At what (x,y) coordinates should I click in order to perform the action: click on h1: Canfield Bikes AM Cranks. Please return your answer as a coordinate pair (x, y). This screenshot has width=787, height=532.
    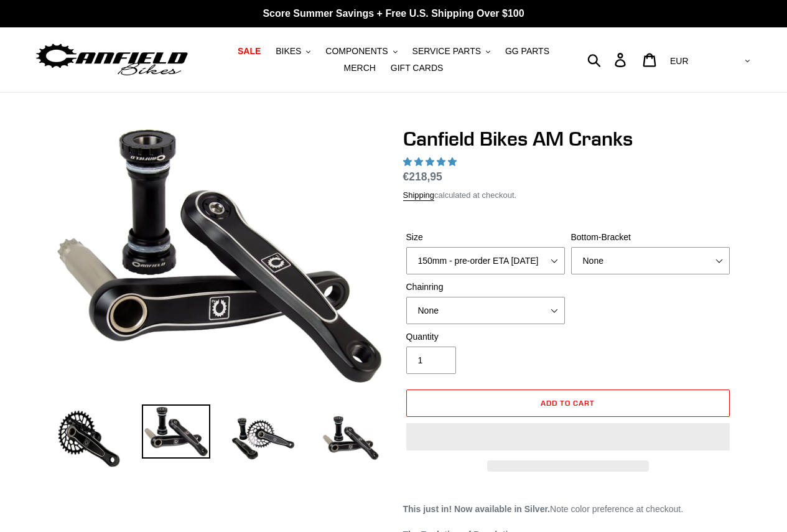
    Looking at the image, I should click on (568, 139).